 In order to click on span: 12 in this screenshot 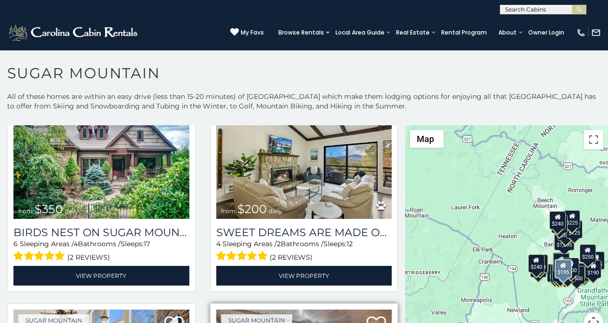, I will do `click(349, 244)`.